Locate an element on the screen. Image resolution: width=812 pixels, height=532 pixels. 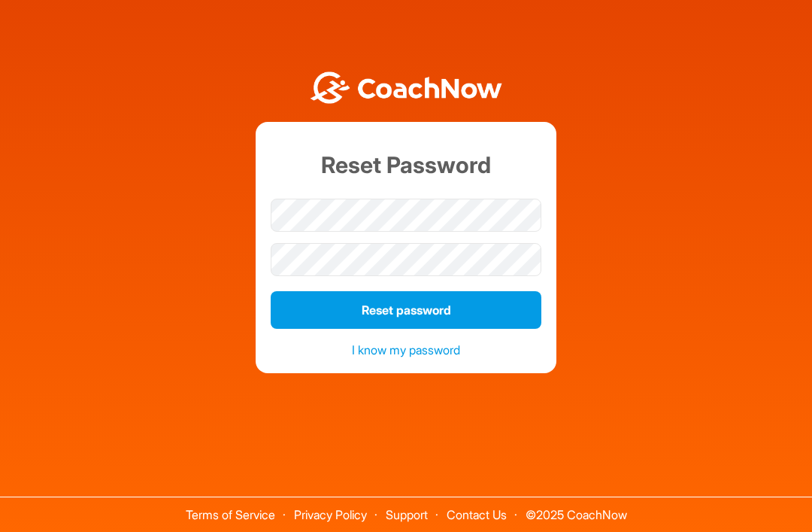
span: © 2025 CoachNow is located at coordinates (576, 509).